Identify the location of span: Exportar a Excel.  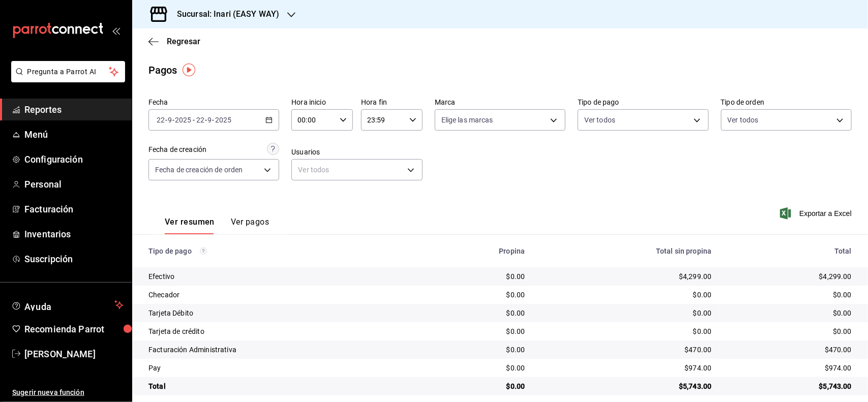
(816, 213).